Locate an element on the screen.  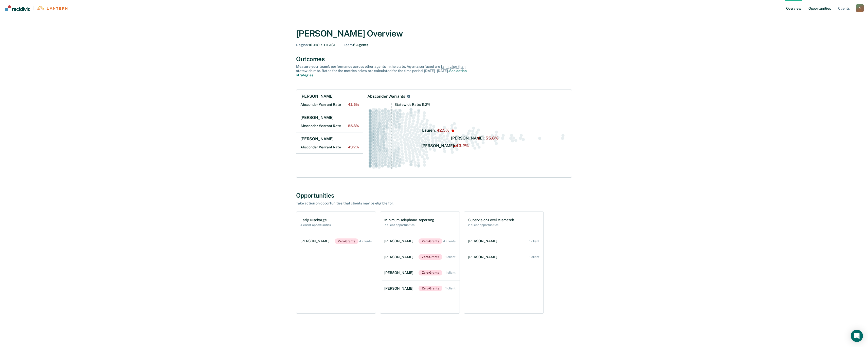
h1: Early Discharge is located at coordinates (316, 220).